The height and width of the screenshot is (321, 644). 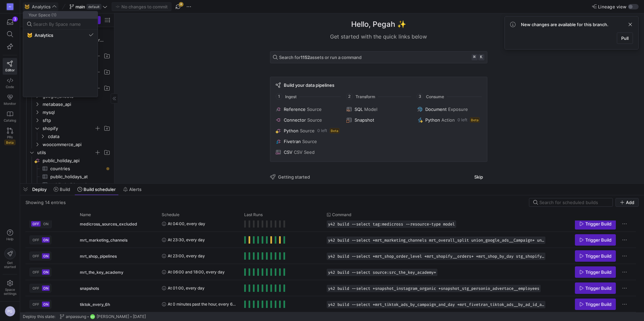 I want to click on input: Search By Space name, so click(x=63, y=24).